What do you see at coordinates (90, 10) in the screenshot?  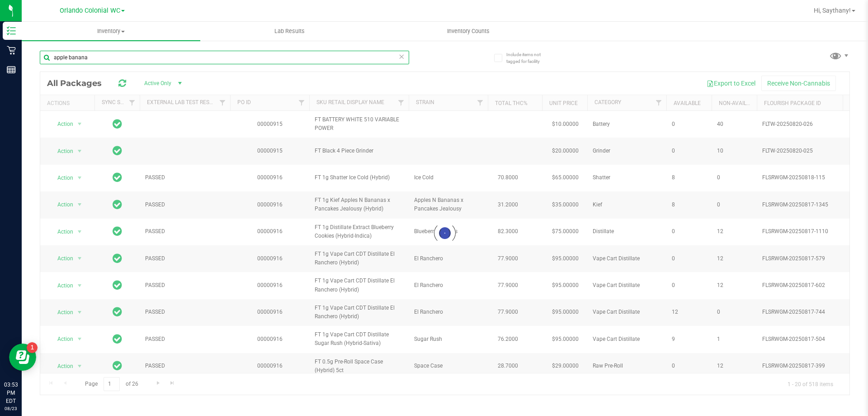 I see `span: Orlando Colonial WC` at bounding box center [90, 10].